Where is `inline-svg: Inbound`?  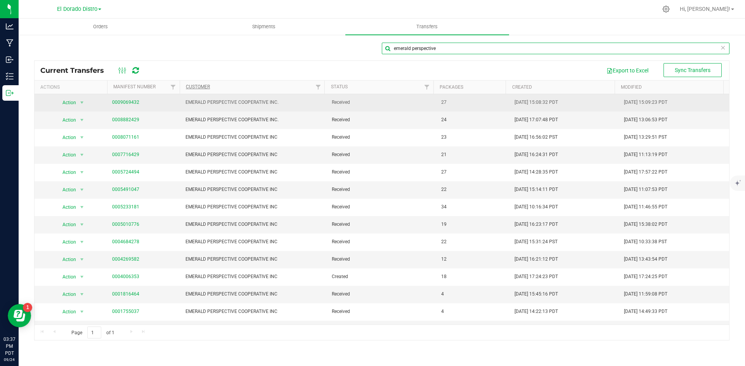 inline-svg: Inbound is located at coordinates (10, 60).